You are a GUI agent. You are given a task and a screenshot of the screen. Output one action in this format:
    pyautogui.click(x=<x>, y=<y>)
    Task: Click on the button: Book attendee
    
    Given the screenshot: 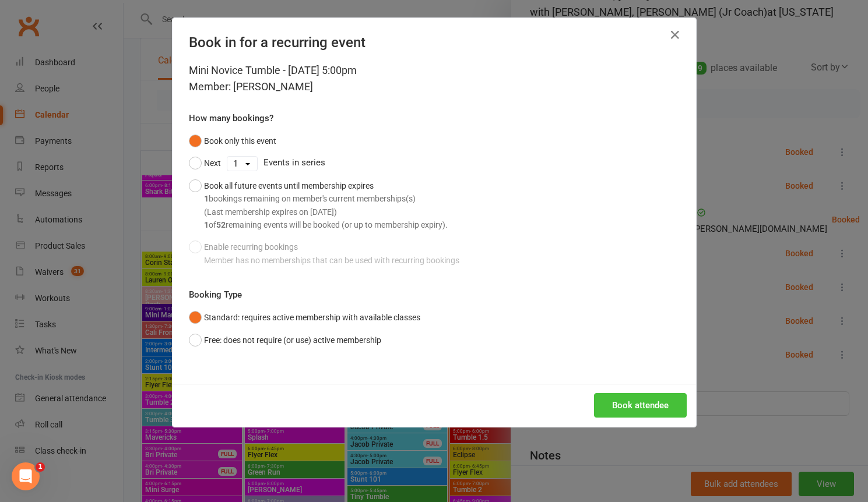 What is the action you would take?
    pyautogui.click(x=640, y=405)
    